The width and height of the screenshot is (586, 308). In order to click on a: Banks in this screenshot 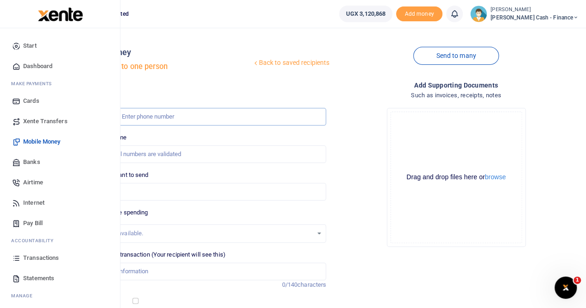, I will do `click(60, 162)`.